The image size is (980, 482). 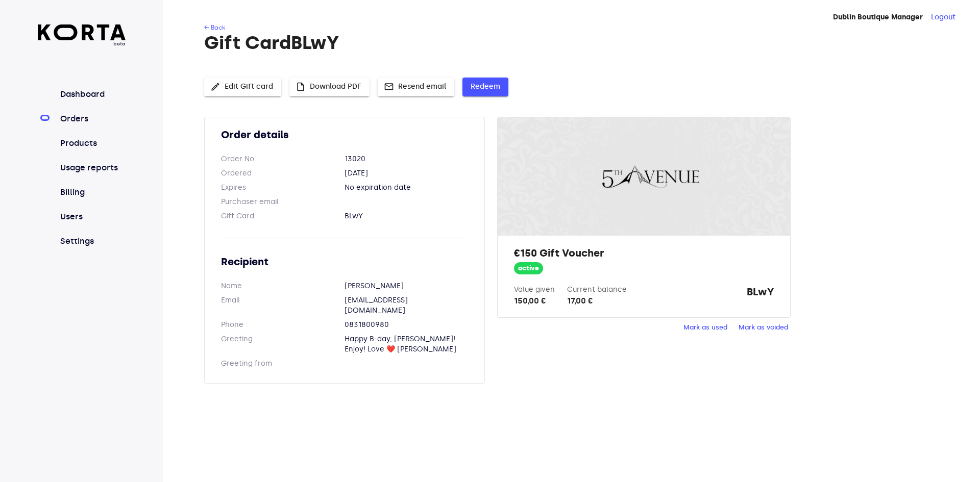 What do you see at coordinates (282, 325) in the screenshot?
I see `dt: Phone` at bounding box center [282, 325].